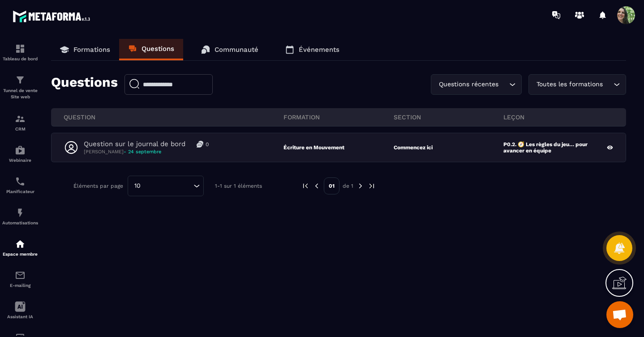 Image resolution: width=644 pixels, height=337 pixels. Describe the element at coordinates (20, 123) in the screenshot. I see `a: formationformationCRM` at that location.